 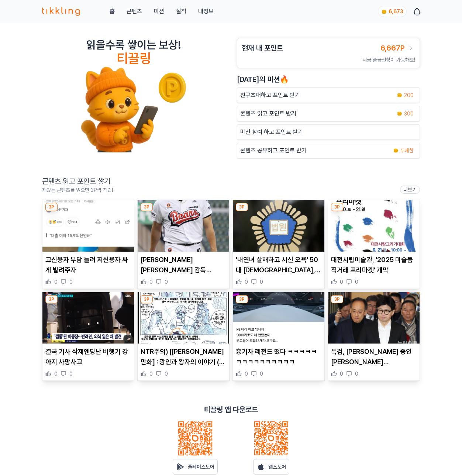 What do you see at coordinates (278, 226) in the screenshot?
I see `img: '내연녀 살해하고 시신 오욕' 50대 중국인, 징역 22년` at bounding box center [278, 226].